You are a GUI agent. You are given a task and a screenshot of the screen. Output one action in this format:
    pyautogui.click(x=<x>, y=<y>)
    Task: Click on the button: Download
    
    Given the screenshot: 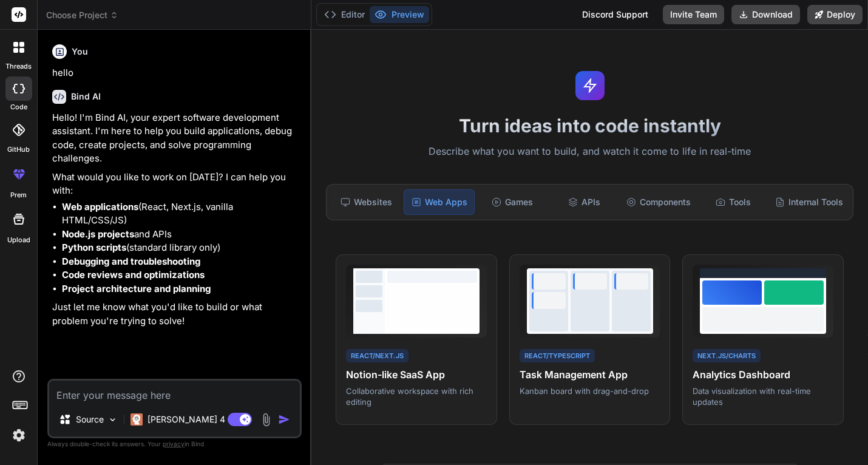 What is the action you would take?
    pyautogui.click(x=765, y=15)
    